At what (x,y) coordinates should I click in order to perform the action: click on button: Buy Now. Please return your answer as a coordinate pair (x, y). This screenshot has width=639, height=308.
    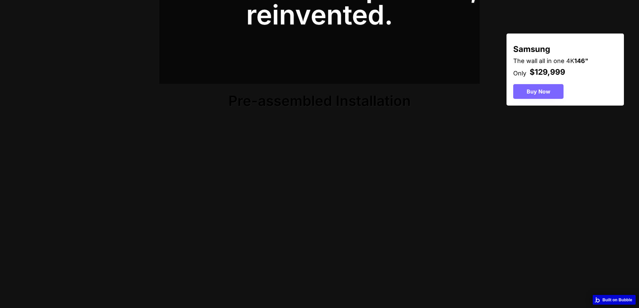
    Looking at the image, I should click on (538, 92).